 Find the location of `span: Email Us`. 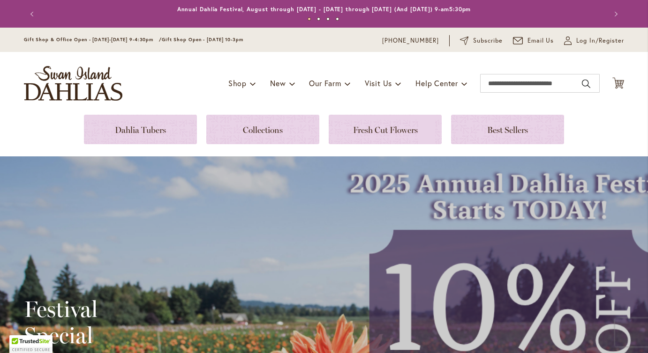

span: Email Us is located at coordinates (540, 41).